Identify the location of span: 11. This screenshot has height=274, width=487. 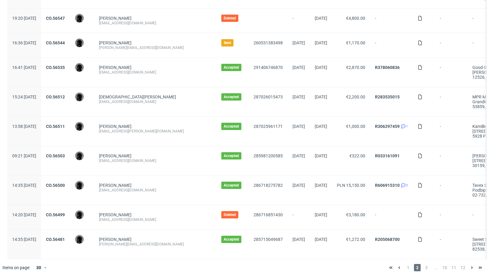
(454, 268).